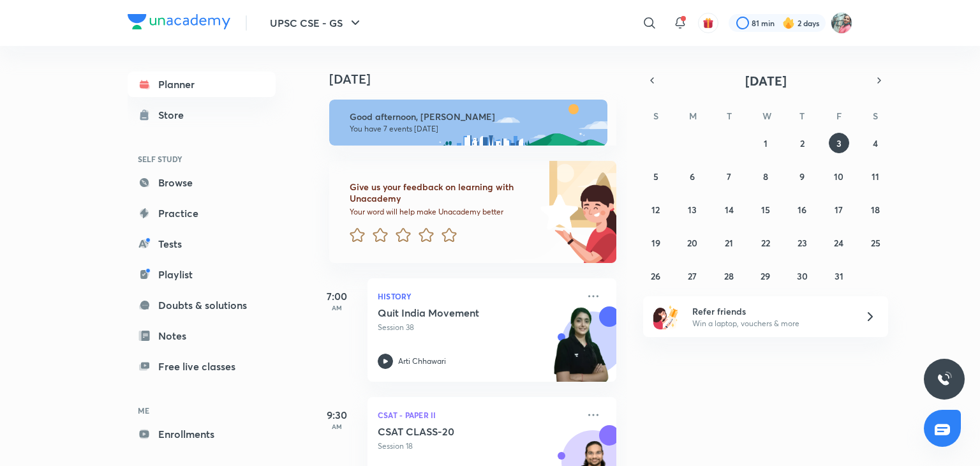 This screenshot has width=980, height=466. What do you see at coordinates (802, 243) in the screenshot?
I see `button: October 23, 2025` at bounding box center [802, 243].